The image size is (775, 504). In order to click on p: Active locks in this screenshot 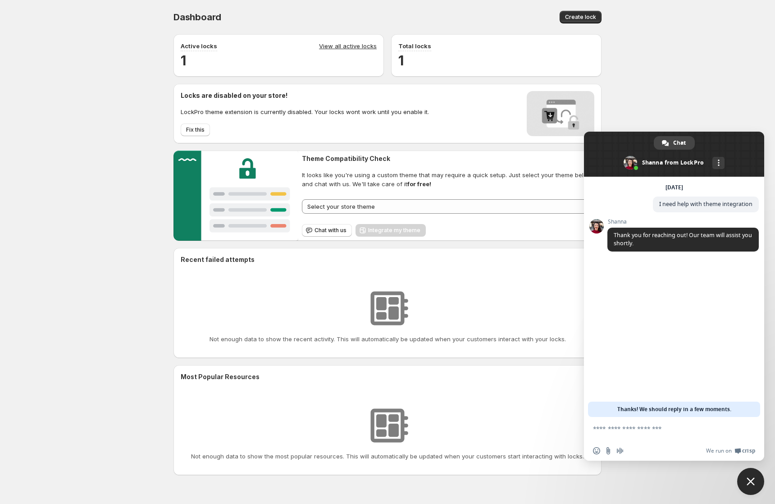, I will do `click(199, 46)`.